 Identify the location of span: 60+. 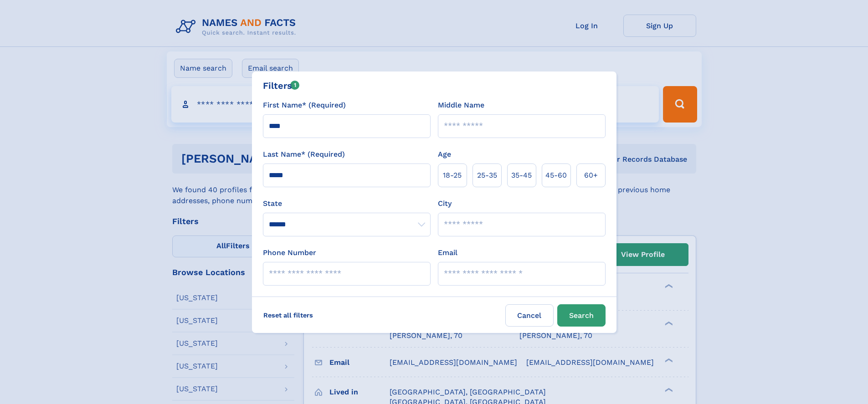
(591, 175).